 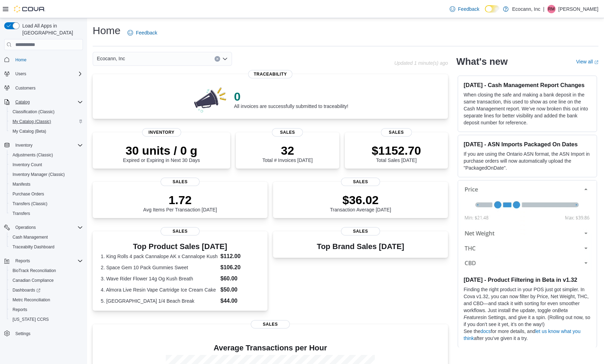 What do you see at coordinates (46, 300) in the screenshot?
I see `span: Metrc Reconciliation` at bounding box center [46, 300].